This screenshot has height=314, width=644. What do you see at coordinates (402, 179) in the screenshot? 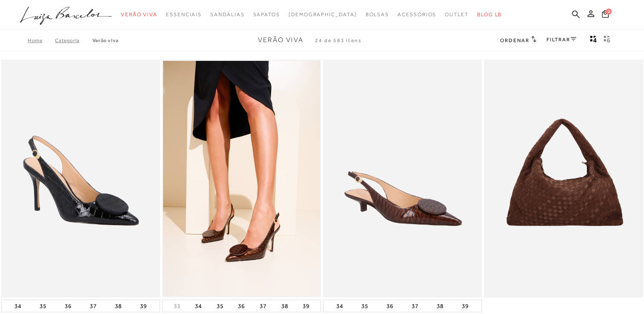
I see `a: SCARPIN SLINGBACK EM VERNIZ CROCO CAFÉ COM SALTO BAIXO SCARPIN SLINGBACK EM VERNIZ CROCO CAFÉ COM...` at bounding box center [402, 179].